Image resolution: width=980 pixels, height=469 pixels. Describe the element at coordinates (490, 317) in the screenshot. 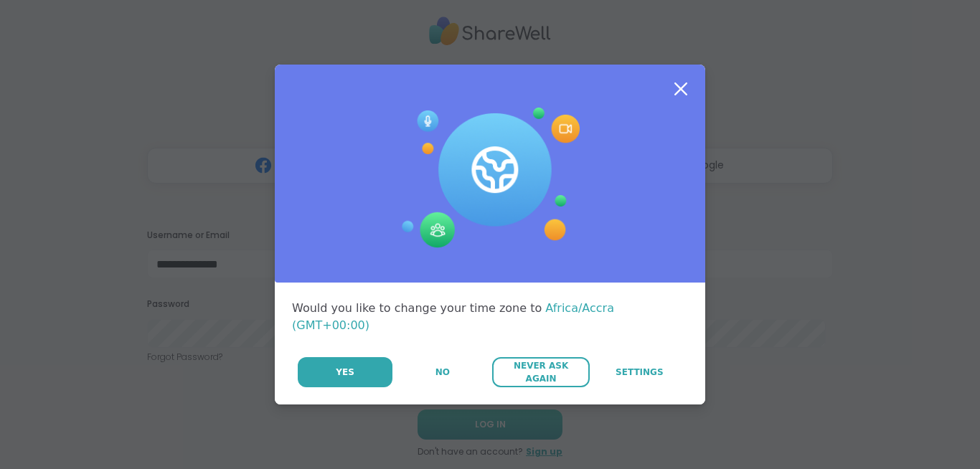

I see `div: Would you like to change your time zone to` at that location.